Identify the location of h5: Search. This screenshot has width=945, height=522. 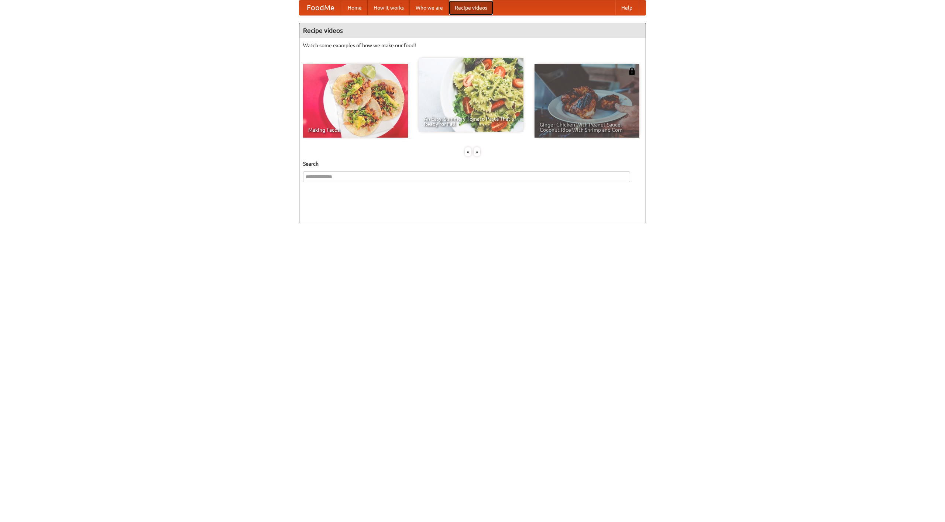
(473, 164).